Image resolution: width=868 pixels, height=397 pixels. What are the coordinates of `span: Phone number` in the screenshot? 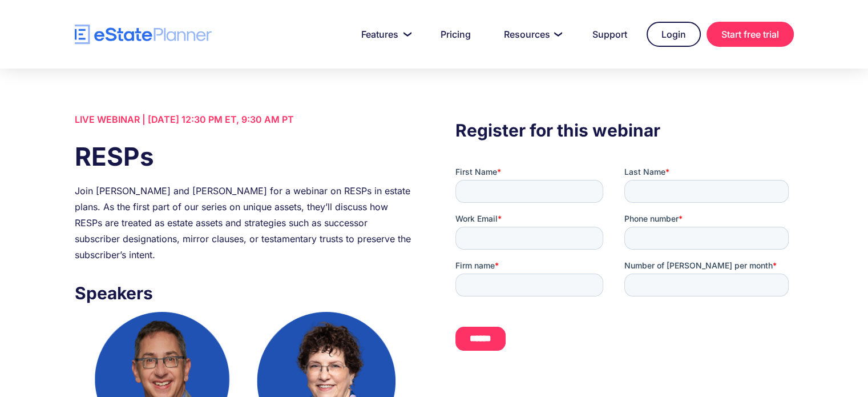 It's located at (196, 52).